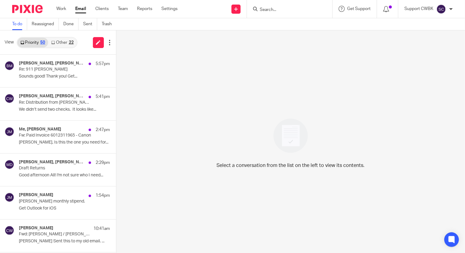  I want to click on p: 2:47pm, so click(103, 130).